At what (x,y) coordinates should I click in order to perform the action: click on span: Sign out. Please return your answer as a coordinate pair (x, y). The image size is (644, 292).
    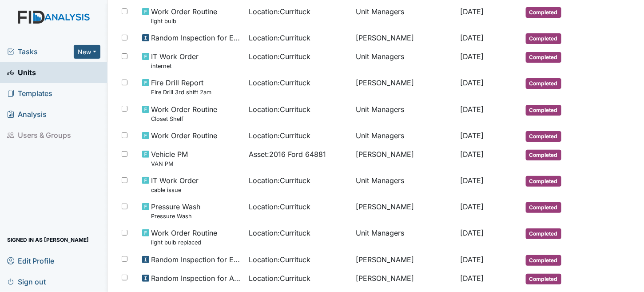
    Looking at the image, I should click on (26, 281).